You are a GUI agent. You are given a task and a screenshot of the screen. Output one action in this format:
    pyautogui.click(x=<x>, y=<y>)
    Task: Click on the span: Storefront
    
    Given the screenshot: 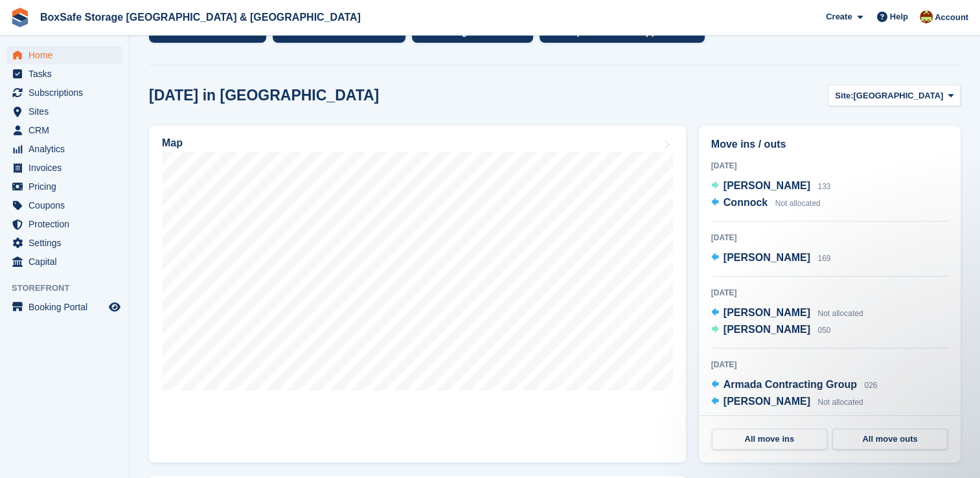 What is the action you would take?
    pyautogui.click(x=70, y=288)
    